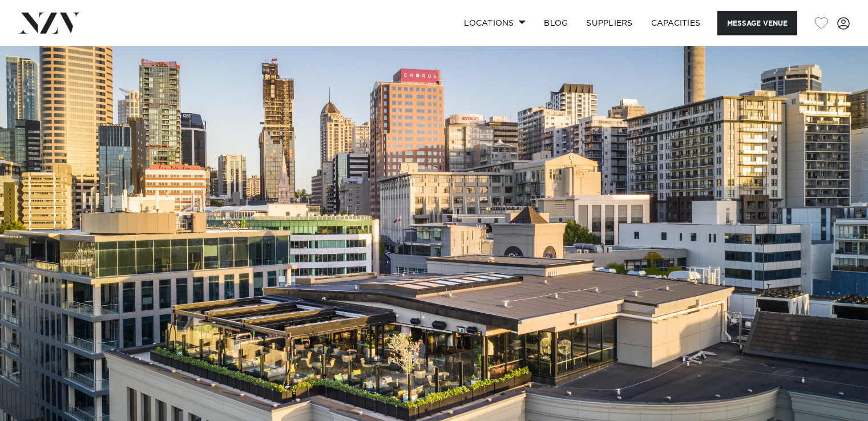 The width and height of the screenshot is (868, 421). I want to click on a: Locations, so click(495, 23).